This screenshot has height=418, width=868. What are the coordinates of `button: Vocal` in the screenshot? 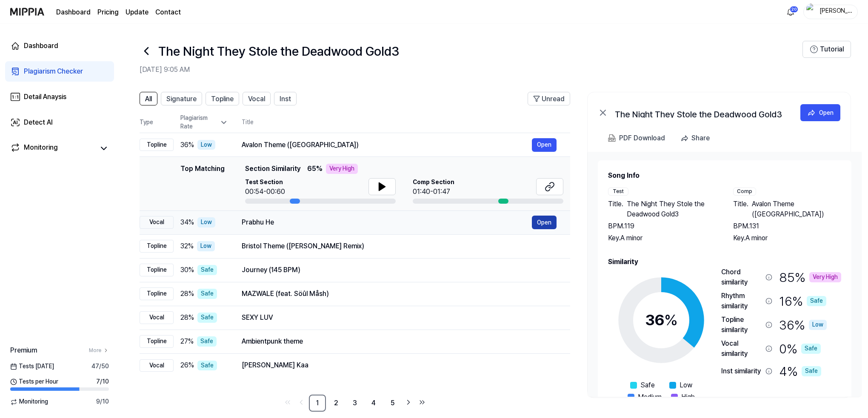 It's located at (256, 99).